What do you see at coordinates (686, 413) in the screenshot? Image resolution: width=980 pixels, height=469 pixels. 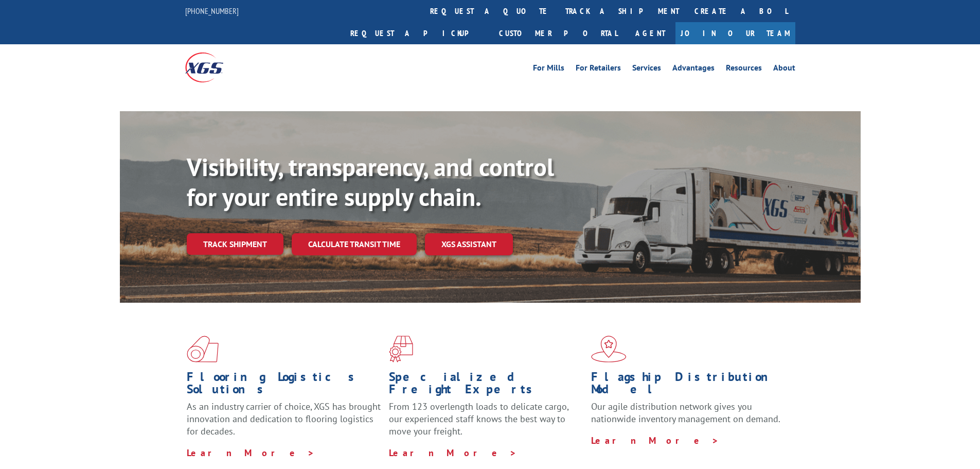 I see `span: Our agile distribution network gives you nationwide inventory management on demand.` at bounding box center [686, 413].